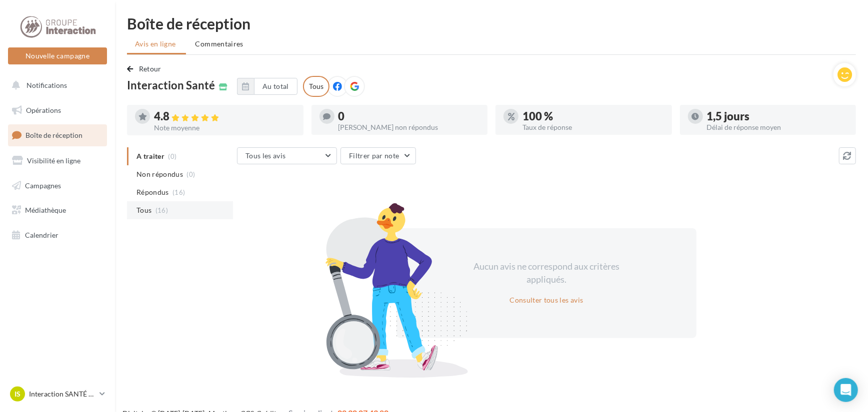  I want to click on div: 4.8, so click(224, 116).